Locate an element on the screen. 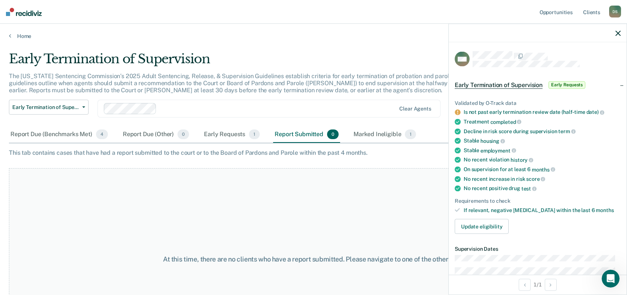 The width and height of the screenshot is (627, 295). div: Early Termination of Supervision is located at coordinates (244, 62).